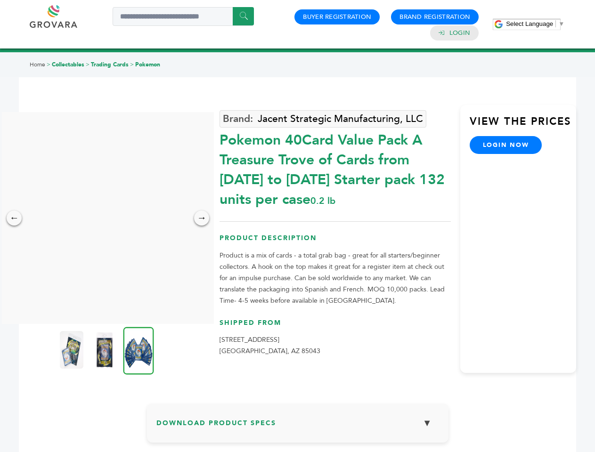  Describe the element at coordinates (337, 17) in the screenshot. I see `a: Buyer Registration` at that location.